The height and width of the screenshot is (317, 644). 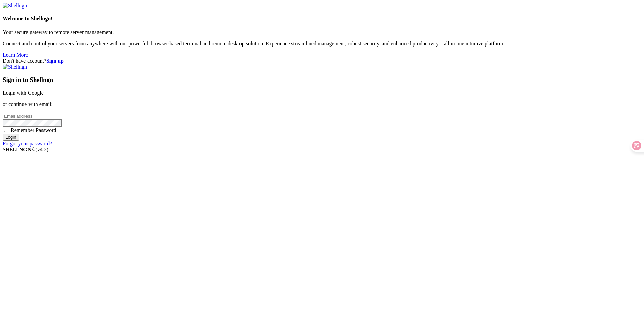 What do you see at coordinates (32, 116) in the screenshot?
I see `input: Email address` at bounding box center [32, 116].